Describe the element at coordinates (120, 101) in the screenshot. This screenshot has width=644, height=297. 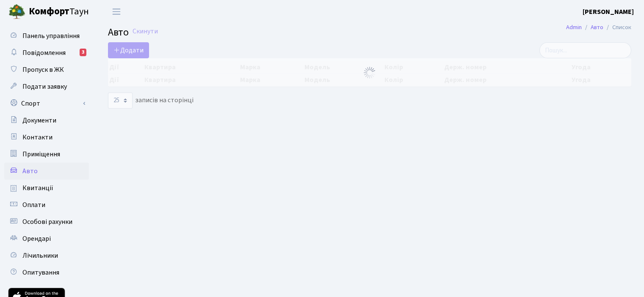
I see `select: записів на сторінці` at that location.